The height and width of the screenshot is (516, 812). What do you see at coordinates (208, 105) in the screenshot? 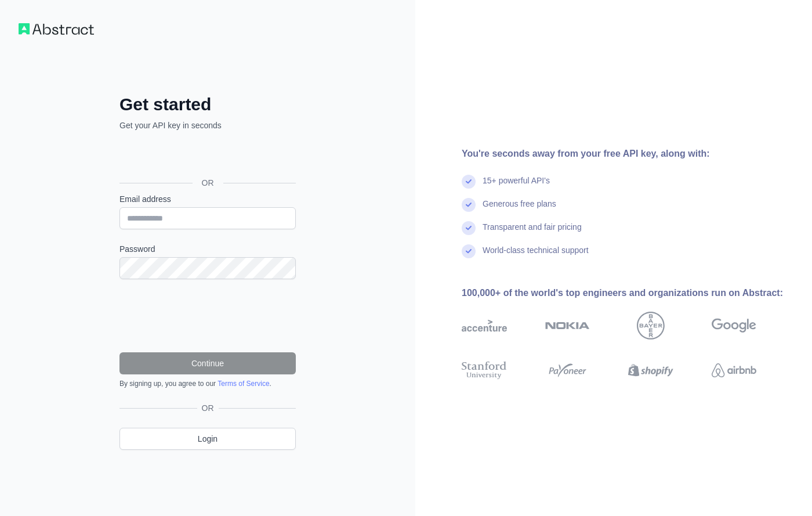
I see `h2: Get started` at bounding box center [208, 105].